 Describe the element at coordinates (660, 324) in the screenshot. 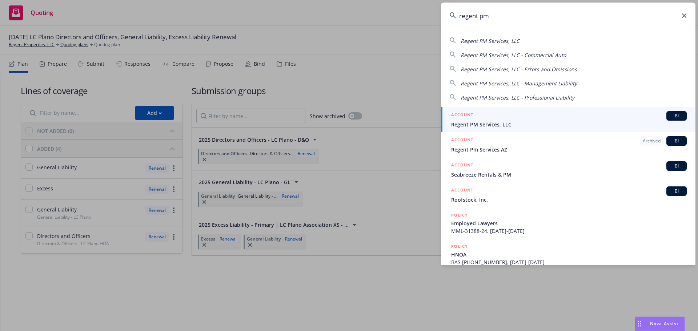

I see `button: Nova Assist` at that location.